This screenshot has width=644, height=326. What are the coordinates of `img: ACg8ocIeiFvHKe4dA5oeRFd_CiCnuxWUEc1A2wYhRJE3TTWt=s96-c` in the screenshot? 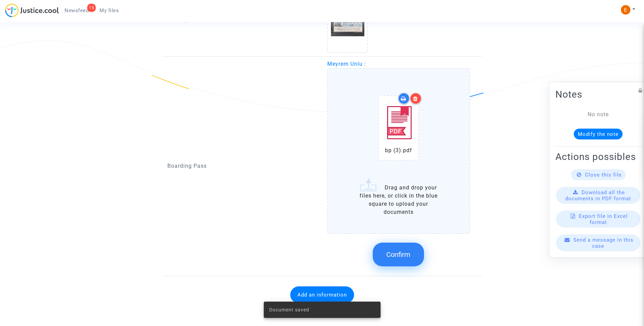 It's located at (625, 10).